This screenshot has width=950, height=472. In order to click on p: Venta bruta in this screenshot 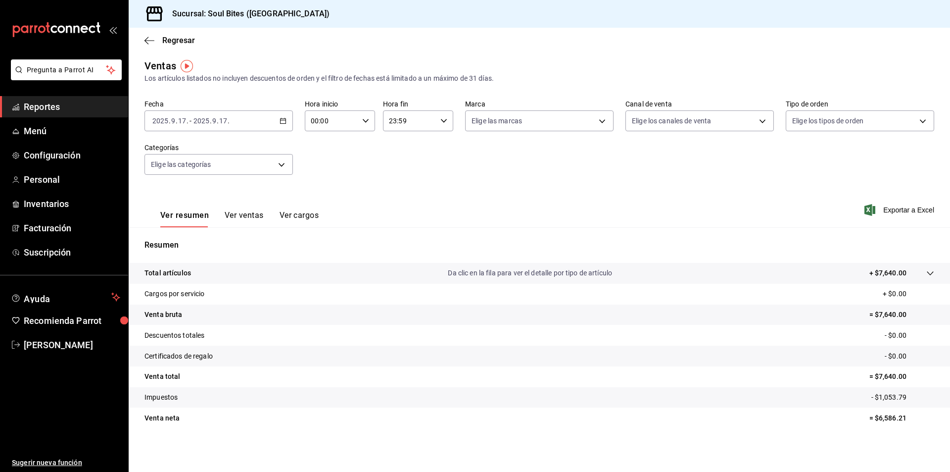, I will do `click(163, 314)`.